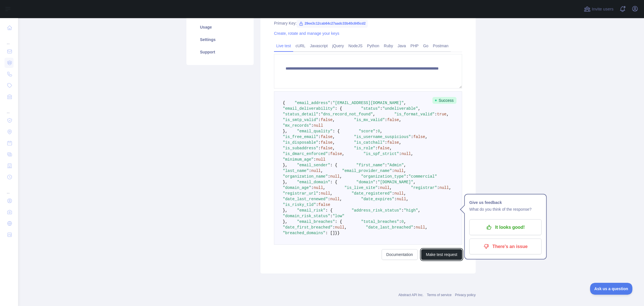  I want to click on span: "high", so click(411, 211).